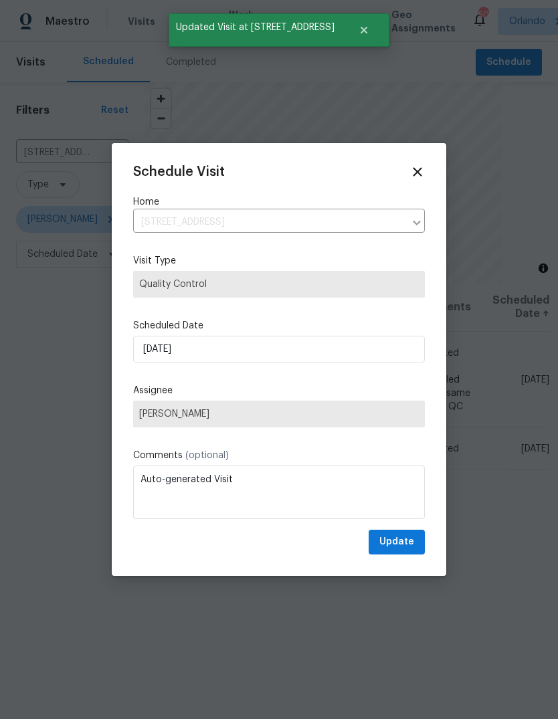 This screenshot has width=558, height=719. What do you see at coordinates (269, 222) in the screenshot?
I see `input: Enter in an address` at bounding box center [269, 222].